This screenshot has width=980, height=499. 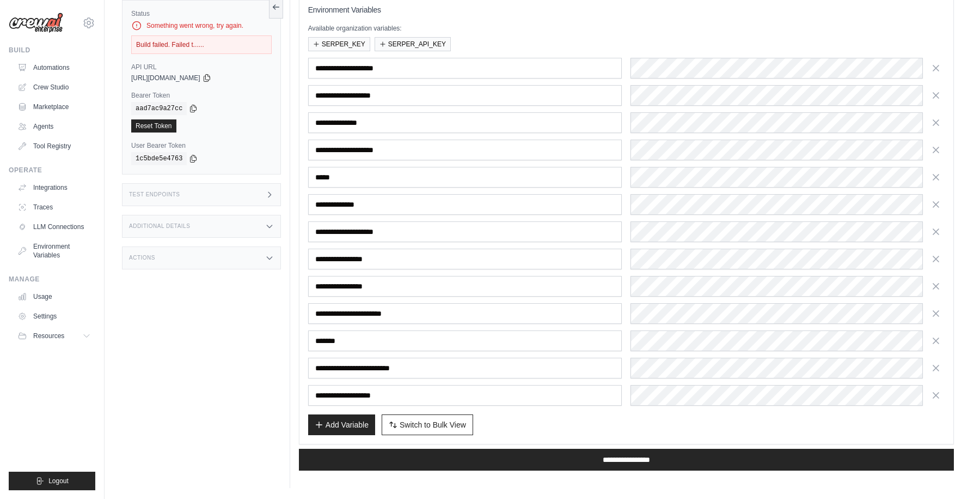 What do you see at coordinates (626, 10) in the screenshot?
I see `h3: Environment Variables` at bounding box center [626, 10].